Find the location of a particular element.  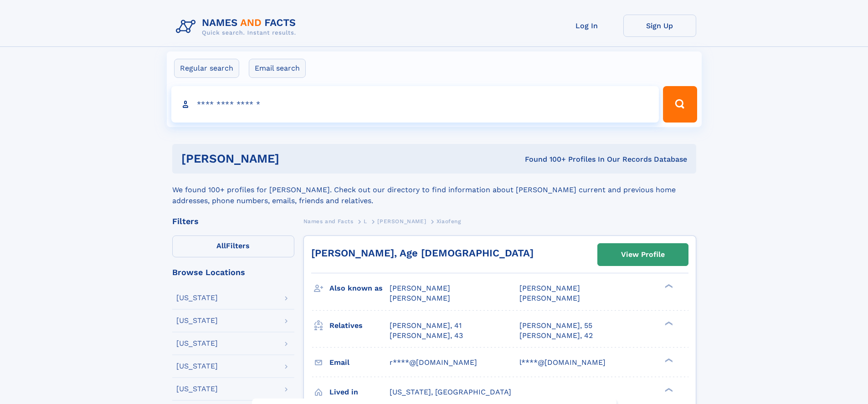

a: View Profile is located at coordinates (643, 254).